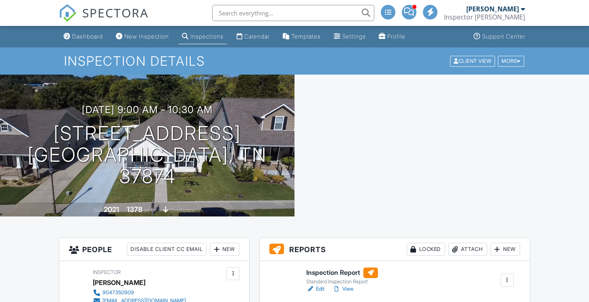 The height and width of the screenshot is (302, 589). What do you see at coordinates (306, 36) in the screenshot?
I see `div: Templates` at bounding box center [306, 36].